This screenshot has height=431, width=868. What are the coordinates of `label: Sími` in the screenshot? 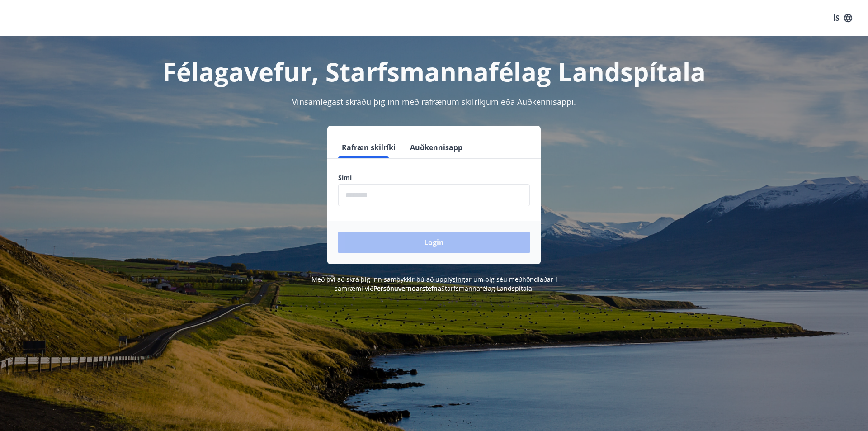 It's located at (434, 178).